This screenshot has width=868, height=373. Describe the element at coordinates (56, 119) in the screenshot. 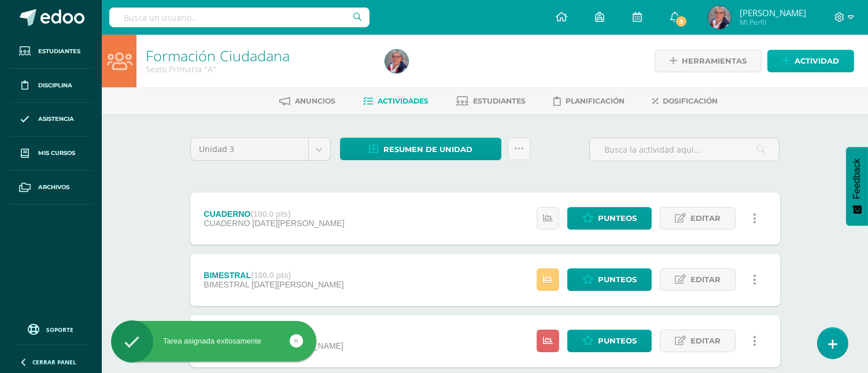

I see `span: Asistencia` at that location.